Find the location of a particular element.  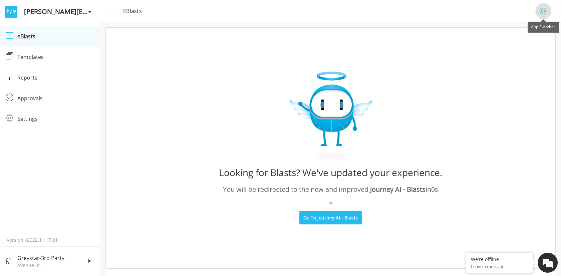

span: We are offline. Please leave us a message. is located at coordinates (65, 118).